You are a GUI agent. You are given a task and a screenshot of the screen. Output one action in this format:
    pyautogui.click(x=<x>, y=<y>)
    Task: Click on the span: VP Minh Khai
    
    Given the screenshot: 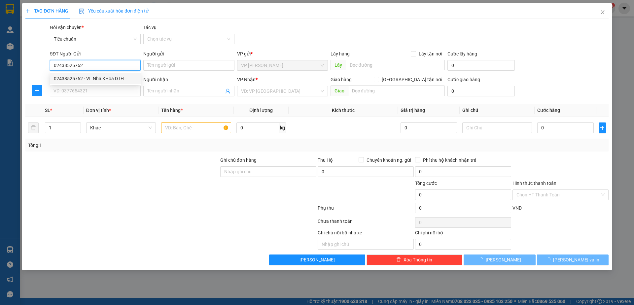 What is the action you would take?
    pyautogui.click(x=282, y=65)
    